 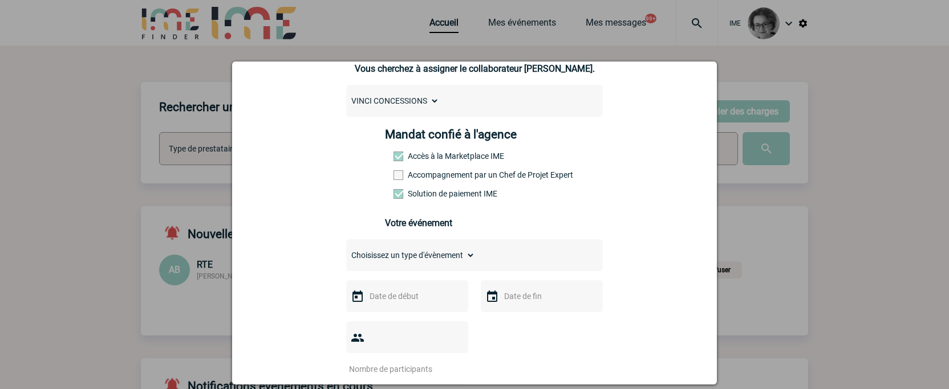 I want to click on label: Conformité aux process achat client, Prise en charge de la facturation, Mutualisation de plusieur..., so click(x=418, y=194).